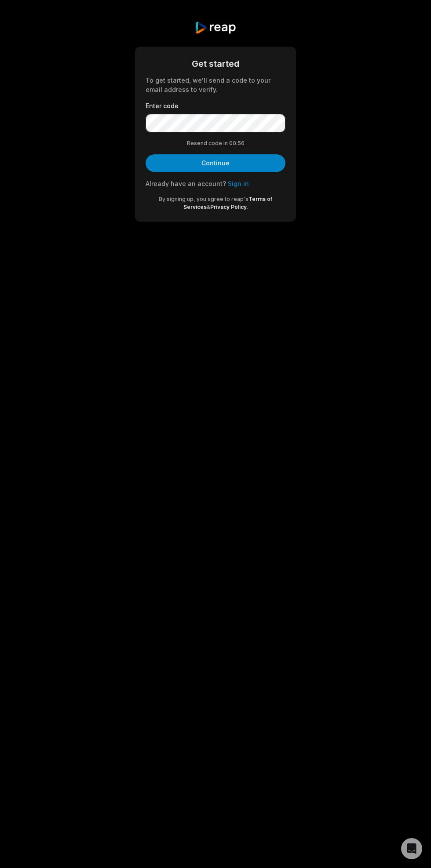 This screenshot has height=868, width=431. I want to click on button: Continue, so click(216, 163).